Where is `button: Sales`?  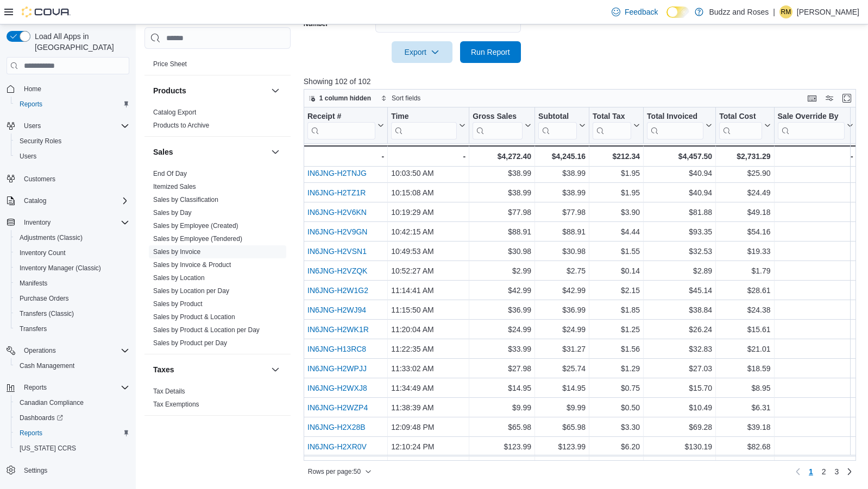
button: Sales is located at coordinates (275, 152).